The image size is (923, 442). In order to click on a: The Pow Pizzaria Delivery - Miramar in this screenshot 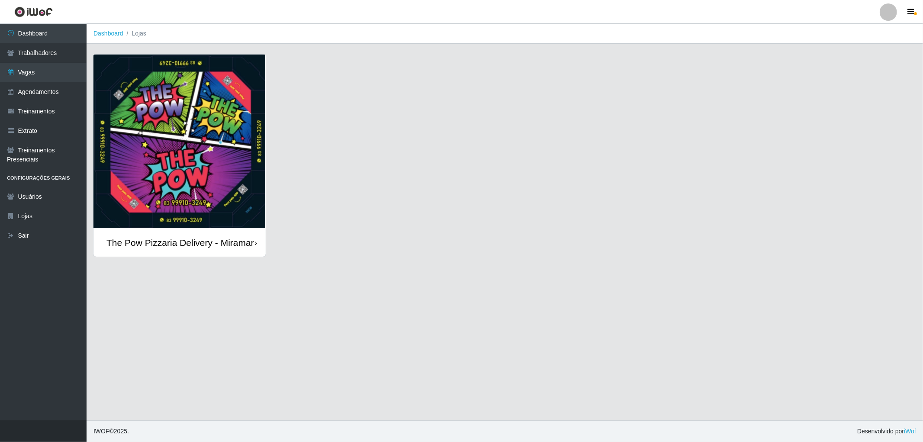, I will do `click(180, 155)`.